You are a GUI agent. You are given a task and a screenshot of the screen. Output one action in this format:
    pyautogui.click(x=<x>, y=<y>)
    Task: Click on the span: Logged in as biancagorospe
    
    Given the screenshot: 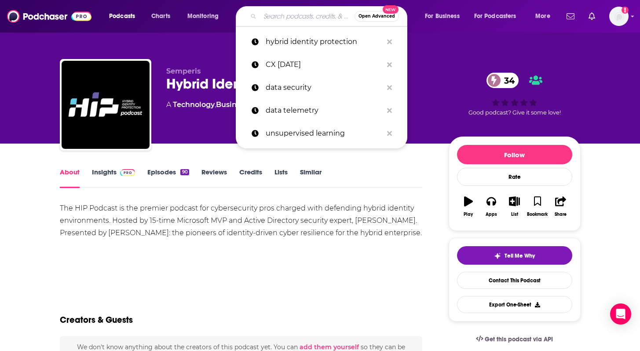 What is the action you would take?
    pyautogui.click(x=619, y=16)
    